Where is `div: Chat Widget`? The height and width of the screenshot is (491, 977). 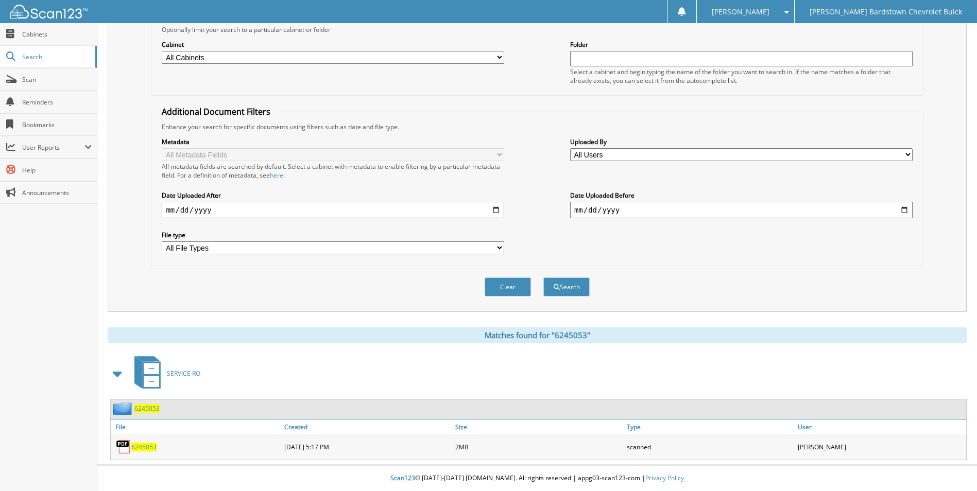
div: Chat Widget is located at coordinates (951, 467).